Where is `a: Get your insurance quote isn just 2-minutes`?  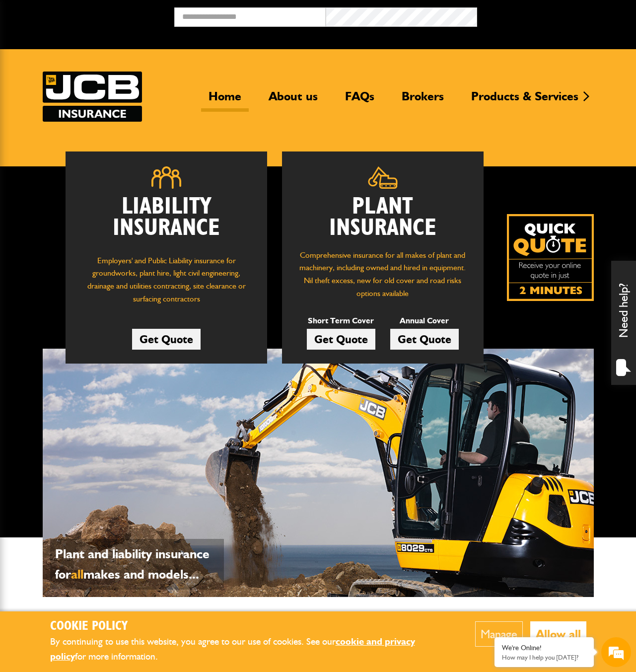
a: Get your insurance quote isn just 2-minutes is located at coordinates (551, 257).